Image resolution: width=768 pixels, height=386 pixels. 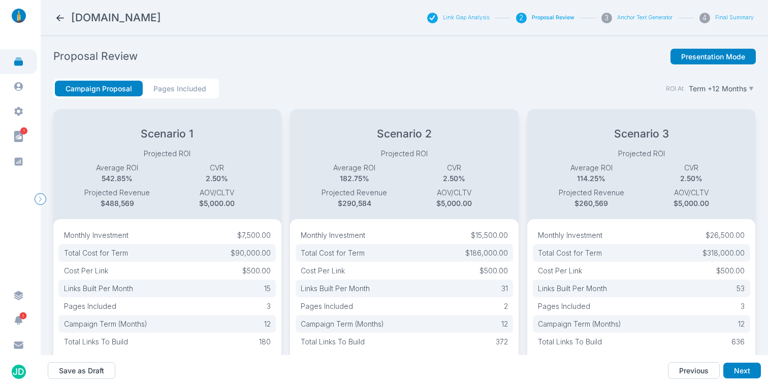 What do you see at coordinates (591, 178) in the screenshot?
I see `p: 114.25%` at bounding box center [591, 178].